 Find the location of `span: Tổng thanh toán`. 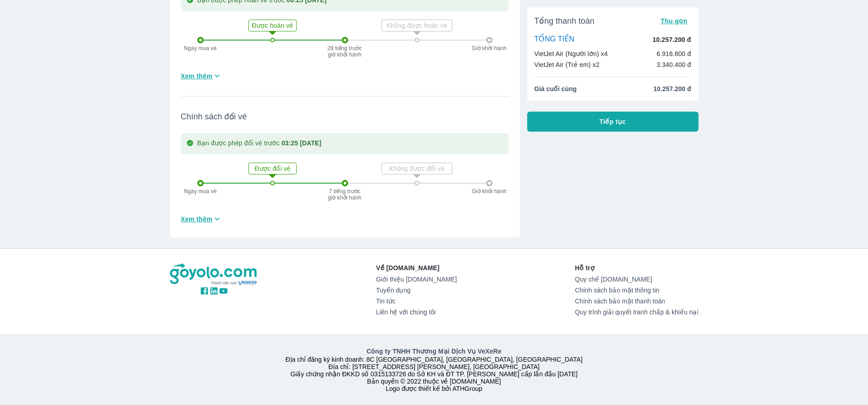

span: Tổng thanh toán is located at coordinates (564, 21).